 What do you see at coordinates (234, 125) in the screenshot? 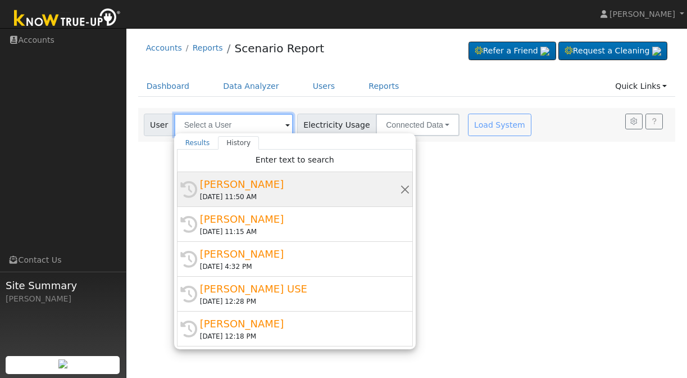
I see `input: Select a User` at bounding box center [234, 125].